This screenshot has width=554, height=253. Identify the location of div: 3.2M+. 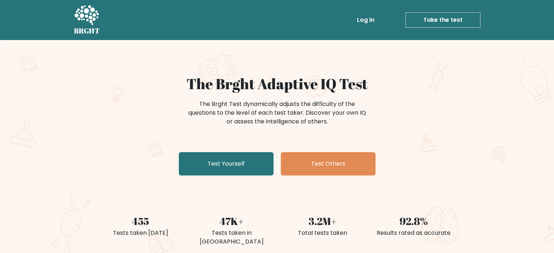
(323, 221).